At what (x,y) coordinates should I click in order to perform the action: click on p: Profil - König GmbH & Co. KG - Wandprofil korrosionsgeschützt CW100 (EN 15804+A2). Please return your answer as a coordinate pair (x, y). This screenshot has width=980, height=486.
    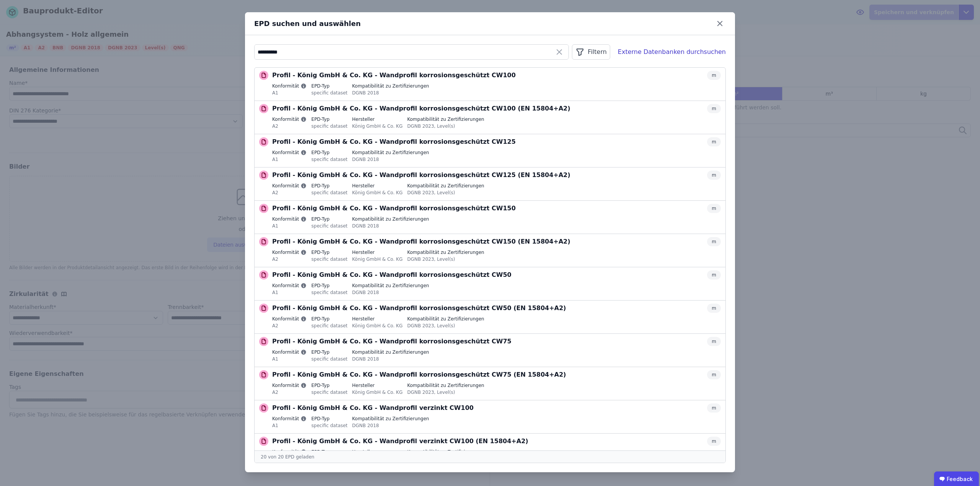
    Looking at the image, I should click on (421, 109).